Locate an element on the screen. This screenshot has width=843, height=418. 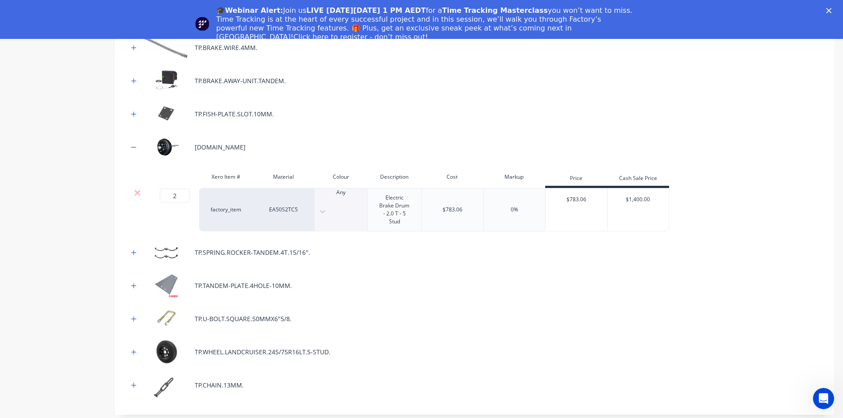
div: TP.U-BOLT.SQUARE.50MMX6"5/8. is located at coordinates (243, 319).